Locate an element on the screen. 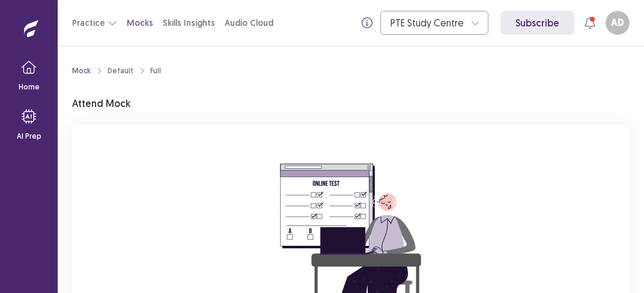  button: Practice is located at coordinates (94, 23).